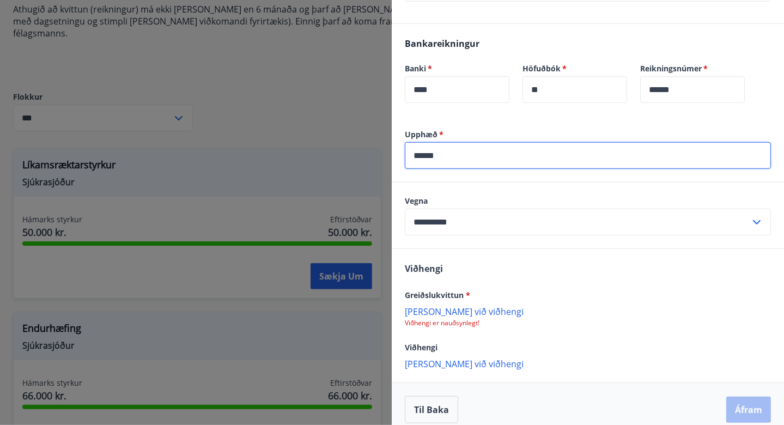 The width and height of the screenshot is (784, 425). Describe the element at coordinates (442, 44) in the screenshot. I see `span: Bankareikningur` at that location.